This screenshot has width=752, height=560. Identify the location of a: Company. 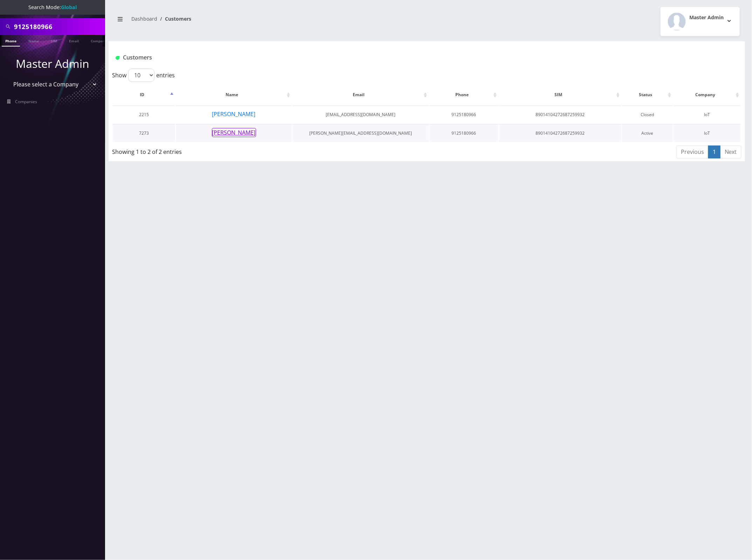
(99, 41).